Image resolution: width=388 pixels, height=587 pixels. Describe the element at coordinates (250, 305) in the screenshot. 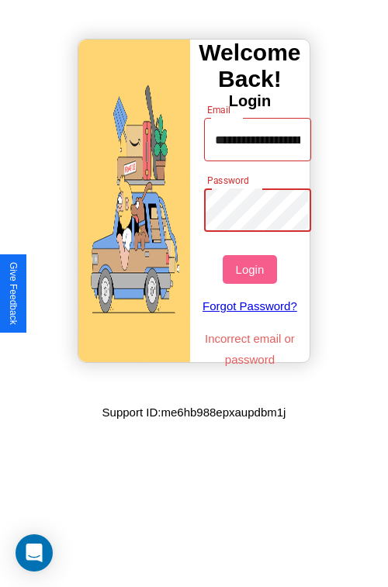

I see `a: Forgot Password?` at that location.